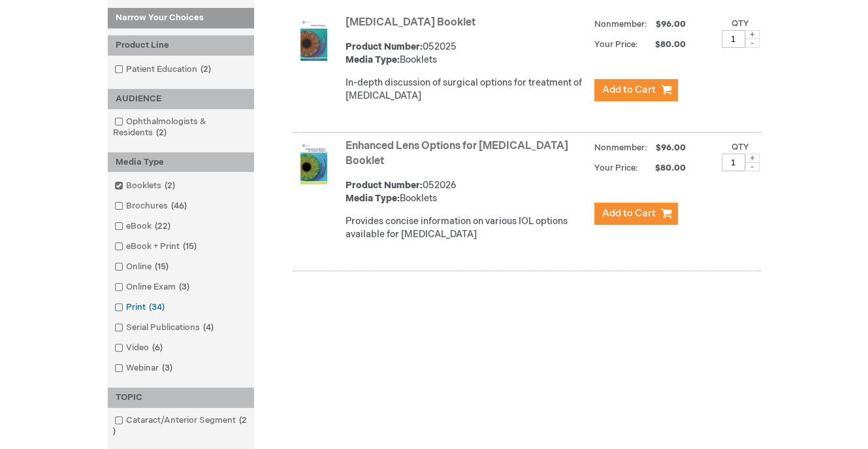 This screenshot has height=449, width=868. Describe the element at coordinates (143, 266) in the screenshot. I see `a: Online15` at that location.